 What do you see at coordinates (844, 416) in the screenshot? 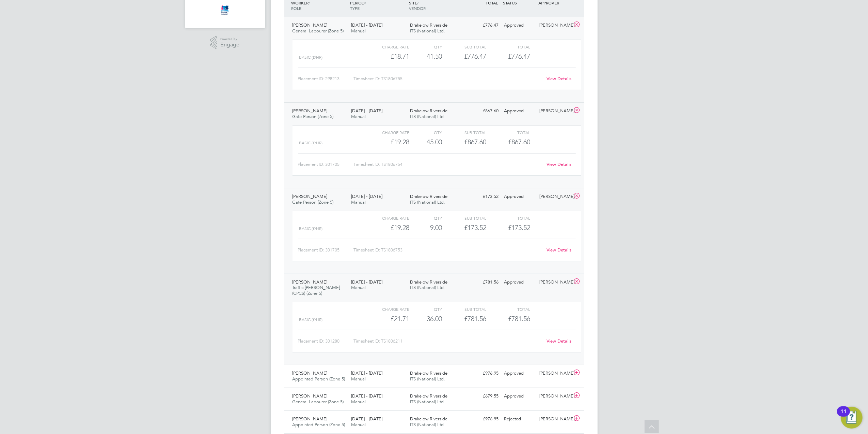
I see `div: 11` at bounding box center [844, 416].